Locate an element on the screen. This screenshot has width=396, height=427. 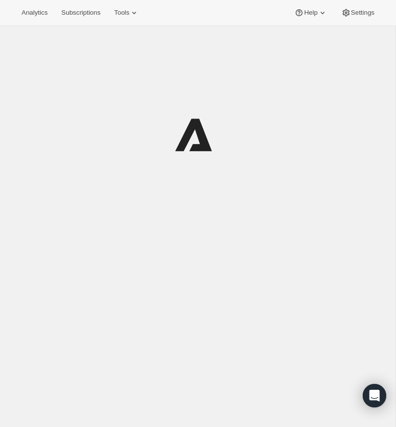
span: Tools is located at coordinates (121, 13).